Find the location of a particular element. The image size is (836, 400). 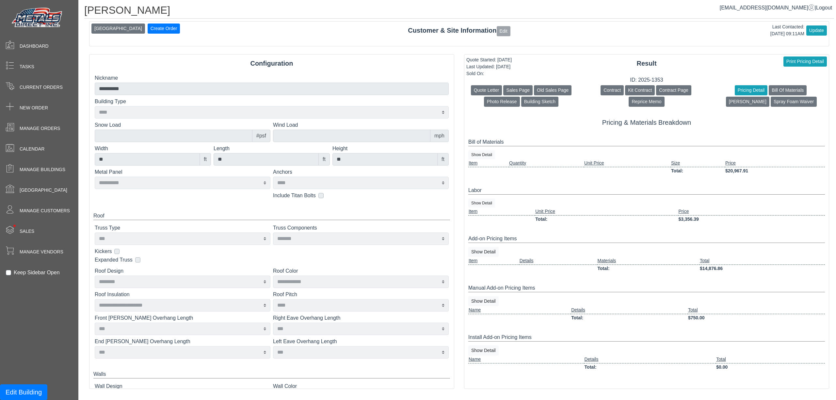

div: Manual Add-on Pricing Items is located at coordinates (646, 288).